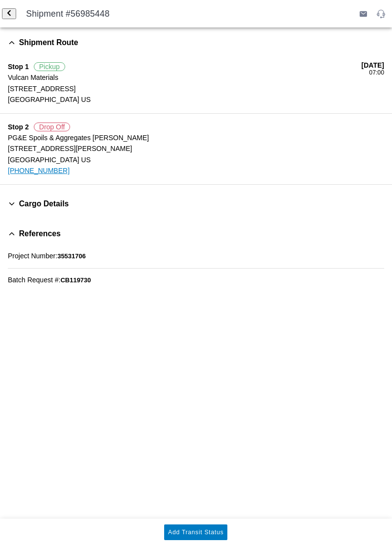  I want to click on span: Shipment Route, so click(48, 43).